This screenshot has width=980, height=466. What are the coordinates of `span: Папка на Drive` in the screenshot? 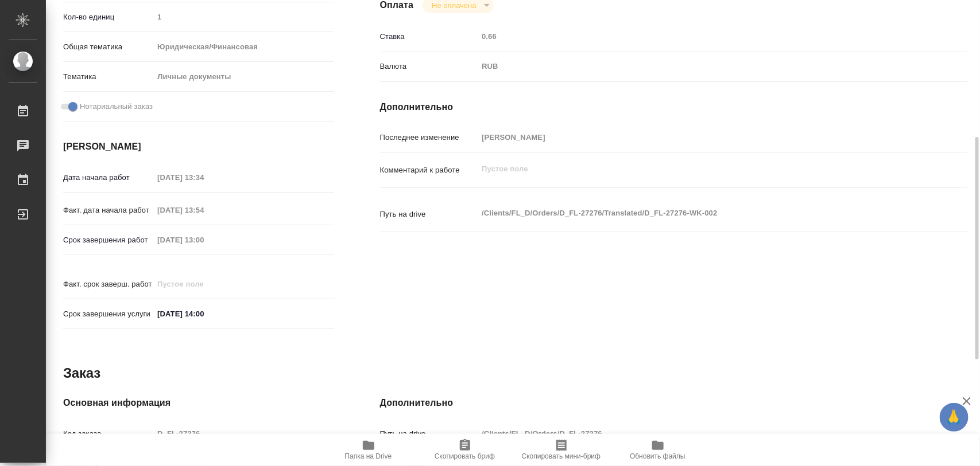 It's located at (368, 456).